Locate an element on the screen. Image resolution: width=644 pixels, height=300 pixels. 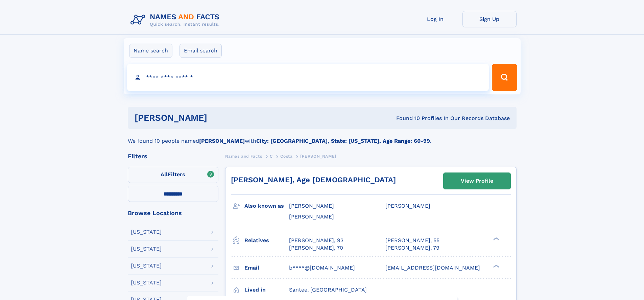
h3: Email is located at coordinates (267, 268).